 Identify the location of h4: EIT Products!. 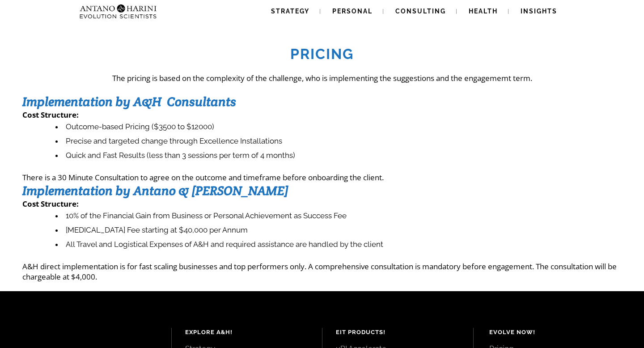
(398, 332).